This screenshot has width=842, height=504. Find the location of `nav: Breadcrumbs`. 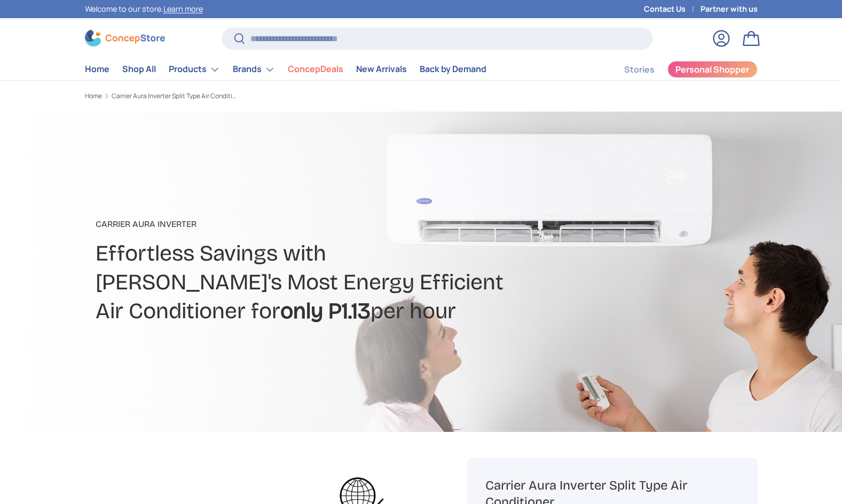

nav: Breadcrumbs is located at coordinates (263, 96).